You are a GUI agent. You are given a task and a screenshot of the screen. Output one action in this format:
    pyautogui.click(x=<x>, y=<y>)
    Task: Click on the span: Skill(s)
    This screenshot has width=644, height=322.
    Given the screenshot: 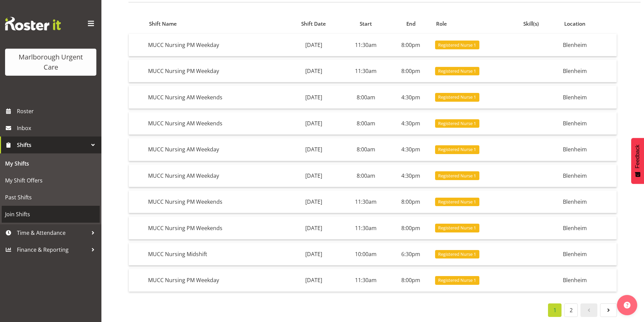 What is the action you would take?
    pyautogui.click(x=531, y=24)
    